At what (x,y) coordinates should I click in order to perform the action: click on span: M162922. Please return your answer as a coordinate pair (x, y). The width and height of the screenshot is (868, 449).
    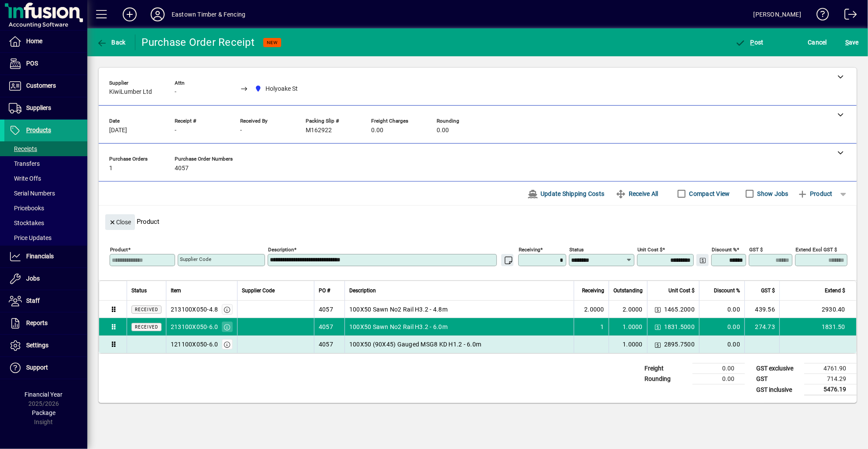
    Looking at the image, I should click on (319, 131).